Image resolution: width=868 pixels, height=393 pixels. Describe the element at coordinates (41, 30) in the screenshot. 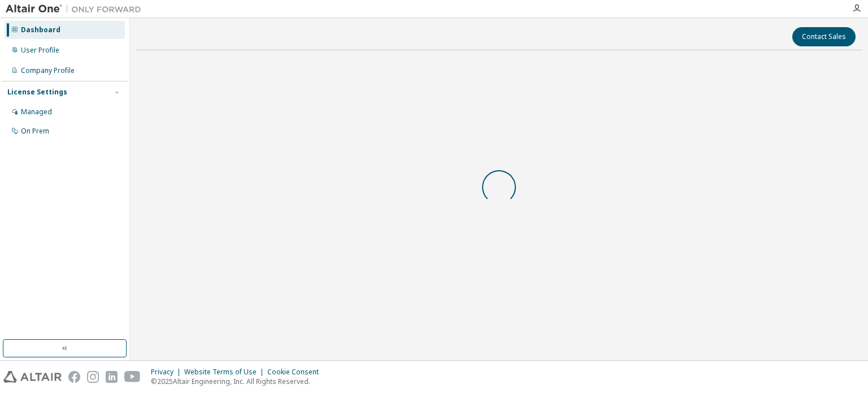

I see `div: Dashboard` at that location.